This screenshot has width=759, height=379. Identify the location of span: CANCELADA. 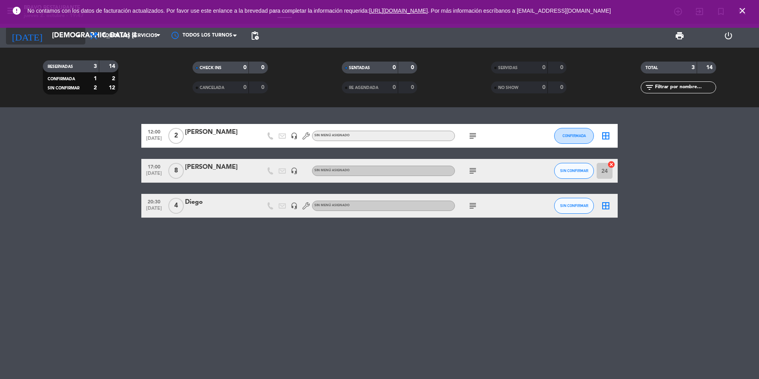
(212, 88).